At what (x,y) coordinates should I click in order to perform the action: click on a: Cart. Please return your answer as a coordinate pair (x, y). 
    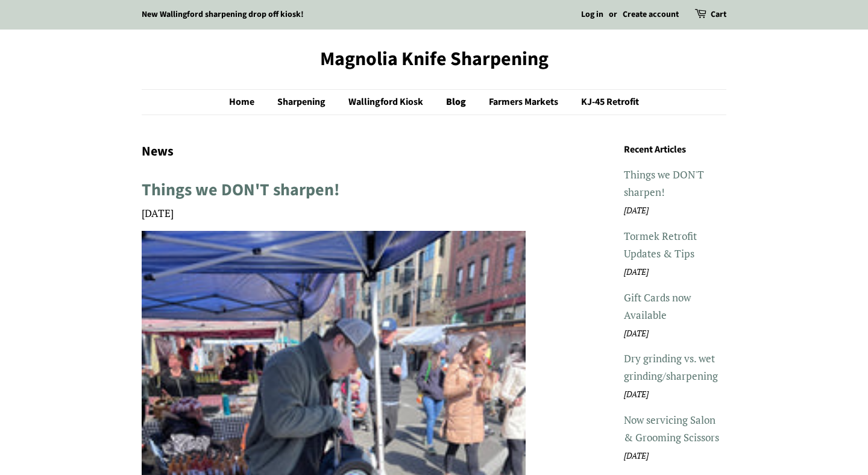
    Looking at the image, I should click on (718, 15).